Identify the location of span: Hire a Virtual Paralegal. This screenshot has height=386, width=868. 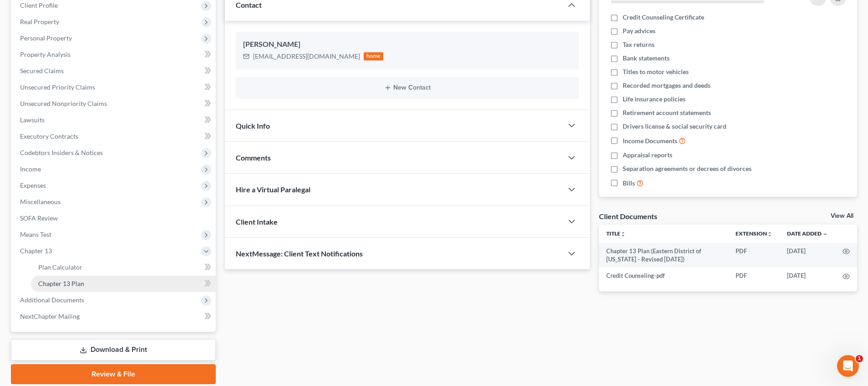
(273, 189).